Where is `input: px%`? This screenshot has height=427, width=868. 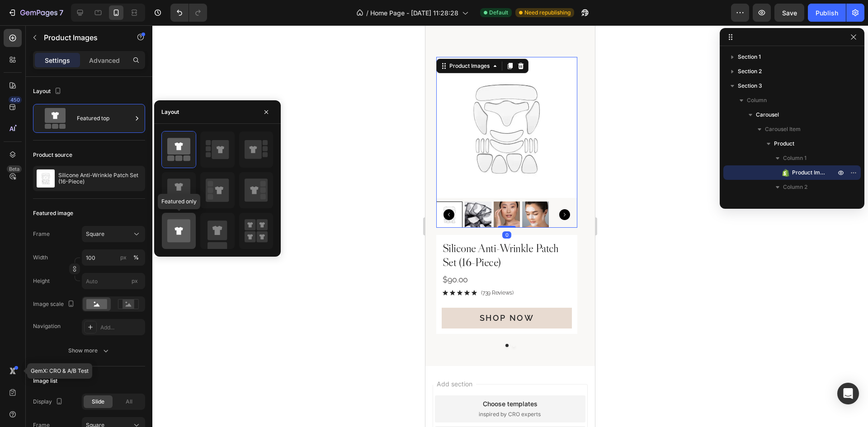
input: px% is located at coordinates (113, 257).